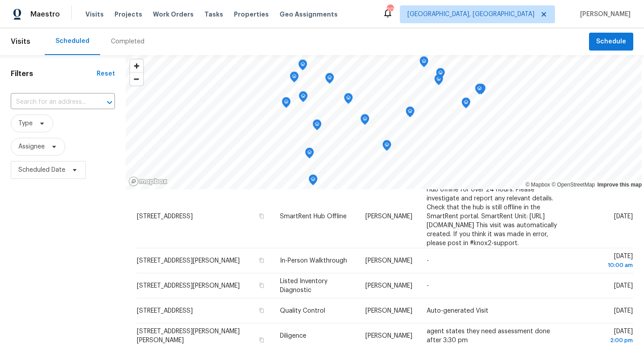 The image size is (644, 348). What do you see at coordinates (45, 14) in the screenshot?
I see `span: Maestro` at bounding box center [45, 14].